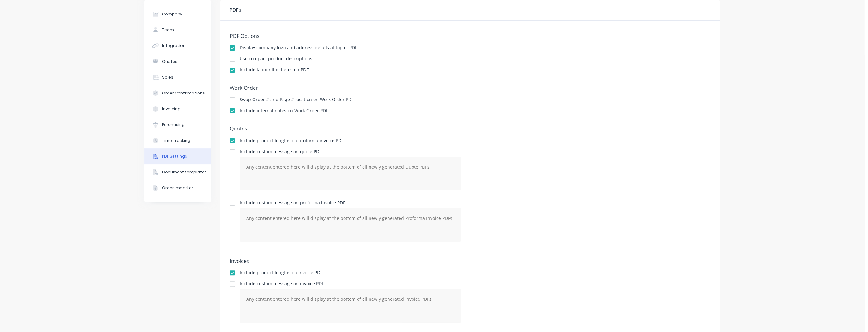  What do you see at coordinates (177, 30) in the screenshot?
I see `button: Team` at bounding box center [177, 30].